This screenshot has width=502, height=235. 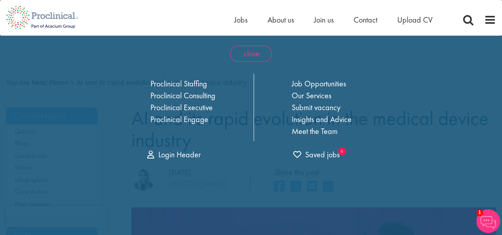 What do you see at coordinates (342, 152) in the screenshot?
I see `sub: 0` at bounding box center [342, 152].